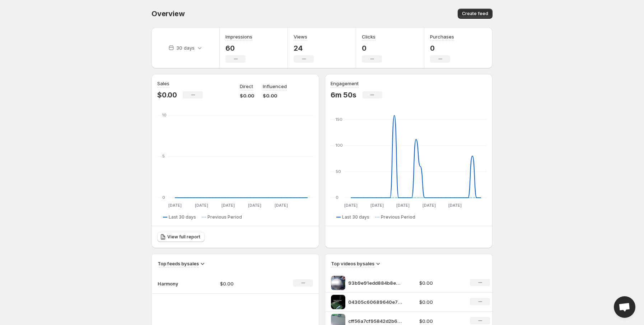 The width and height of the screenshot is (644, 325). What do you see at coordinates (338, 302) in the screenshot?
I see `img: 04305c60689640e79728d531b89931ab` at bounding box center [338, 302].